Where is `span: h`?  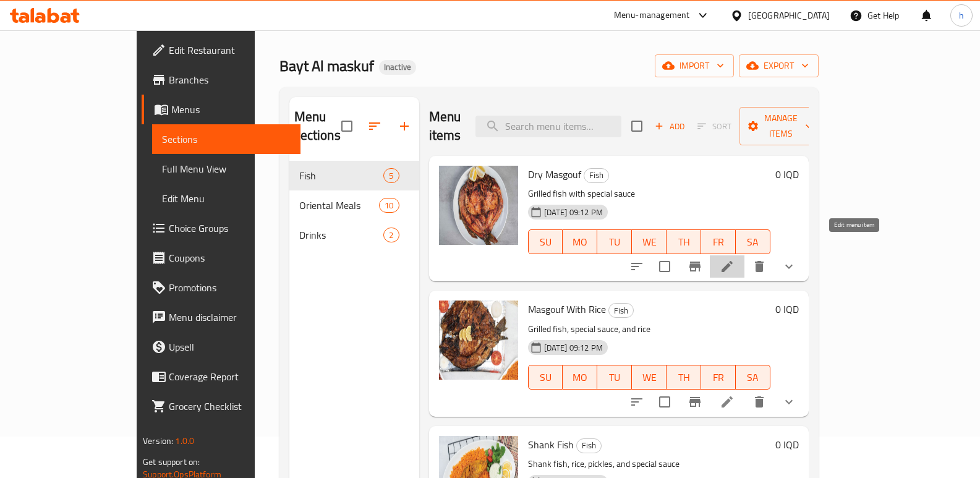
span: h is located at coordinates (962, 15).